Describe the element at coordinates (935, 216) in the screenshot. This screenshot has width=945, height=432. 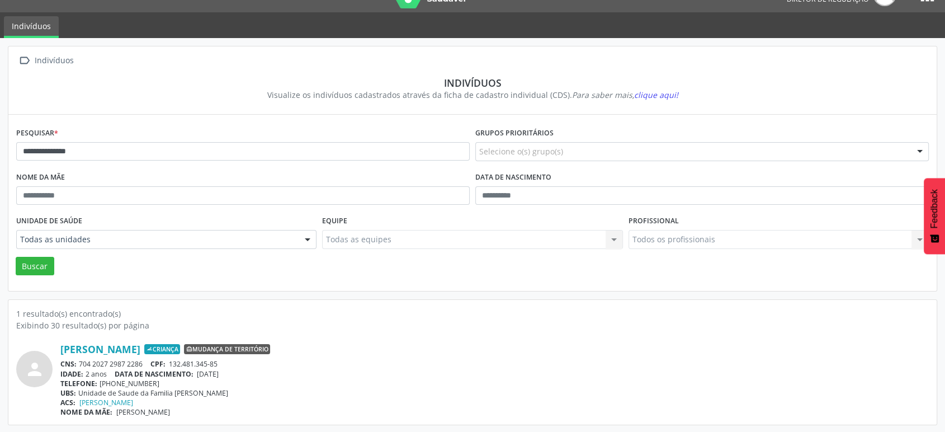
I see `button: Feedback - Mostrar pesquisa` at that location.